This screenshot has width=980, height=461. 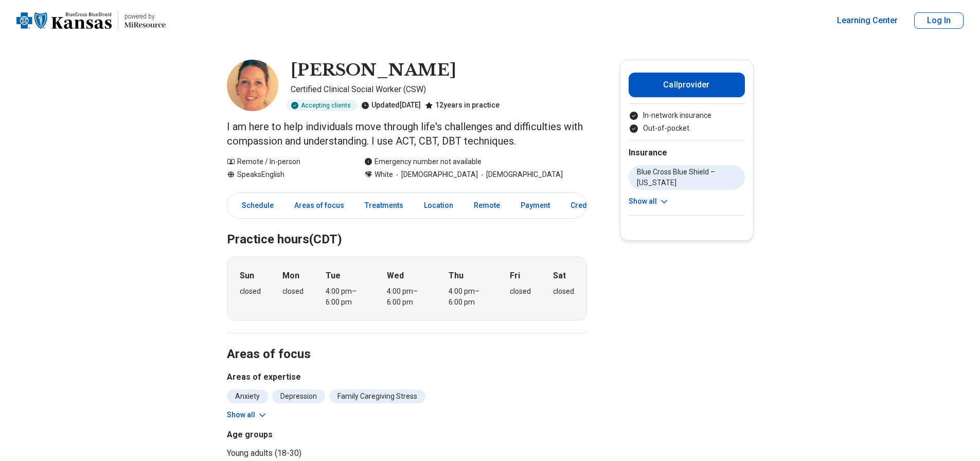 I want to click on div: Speaks English, so click(x=285, y=174).